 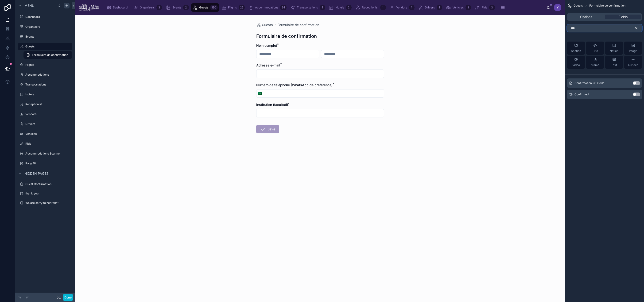 I want to click on a: Events2, so click(x=177, y=7).